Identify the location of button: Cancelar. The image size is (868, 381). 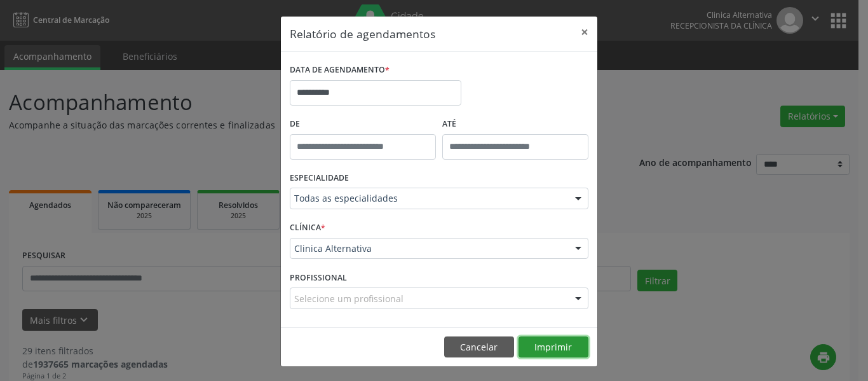
(479, 346).